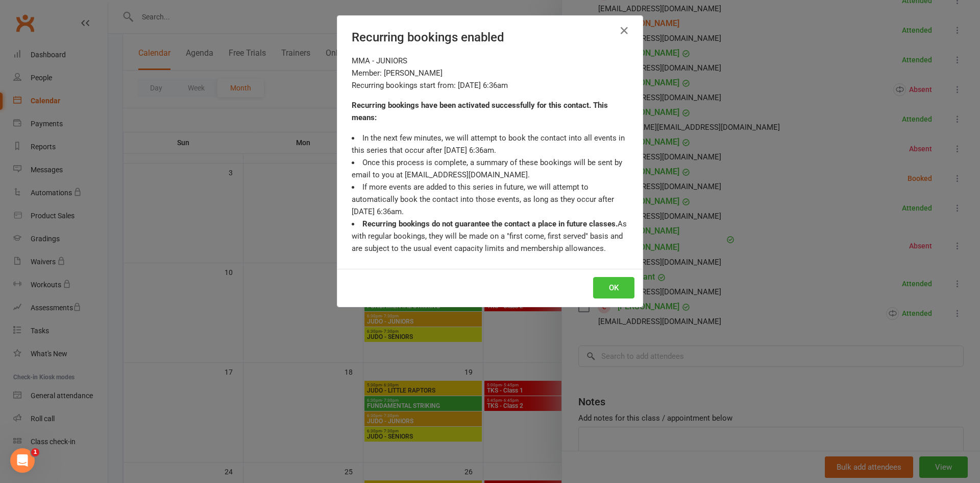  Describe the element at coordinates (613, 288) in the screenshot. I see `button: OK` at that location.